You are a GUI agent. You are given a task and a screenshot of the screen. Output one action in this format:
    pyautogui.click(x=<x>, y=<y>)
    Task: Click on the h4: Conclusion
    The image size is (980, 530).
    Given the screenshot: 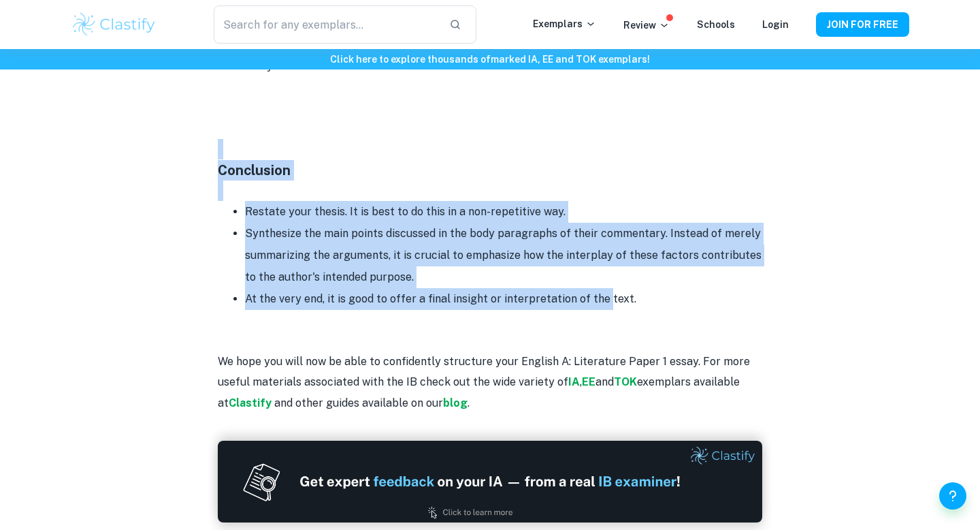 What is the action you would take?
    pyautogui.click(x=490, y=170)
    